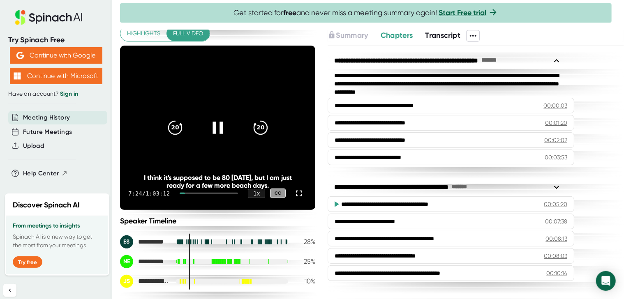 The image size is (624, 299). I want to click on div: JS, so click(127, 282).